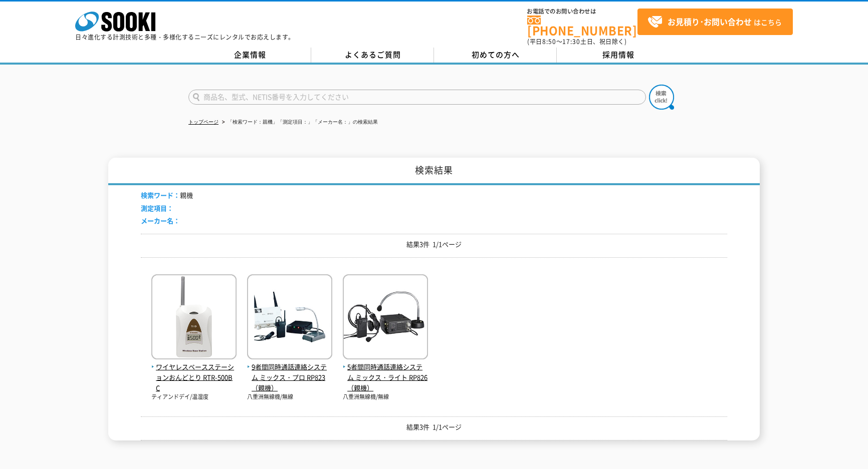 The width and height of the screenshot is (868, 469). I want to click on img: ミックス・プロ RP823（親機）, so click(290, 318).